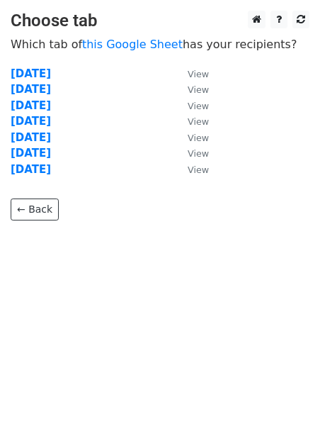  Describe the element at coordinates (160, 44) in the screenshot. I see `p: Which tab of has your recipients?` at that location.